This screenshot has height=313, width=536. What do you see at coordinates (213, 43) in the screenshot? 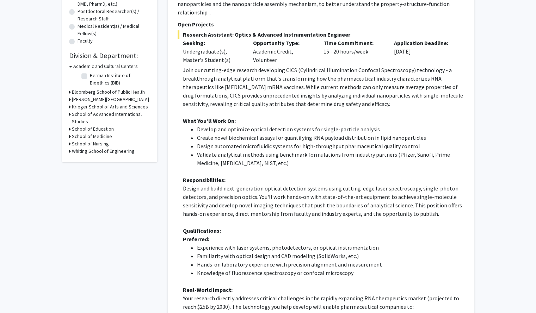
I see `p: Seeking:` at bounding box center [213, 43].